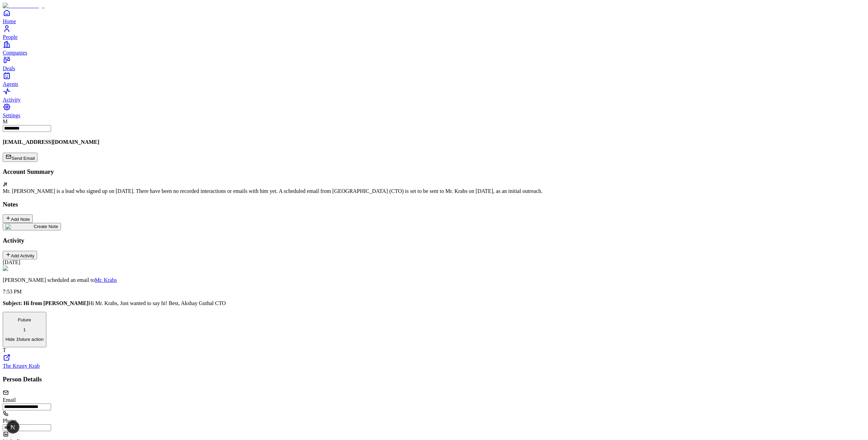 This screenshot has height=440, width=868. Describe the element at coordinates (434, 204) in the screenshot. I see `h3: Notes` at that location.